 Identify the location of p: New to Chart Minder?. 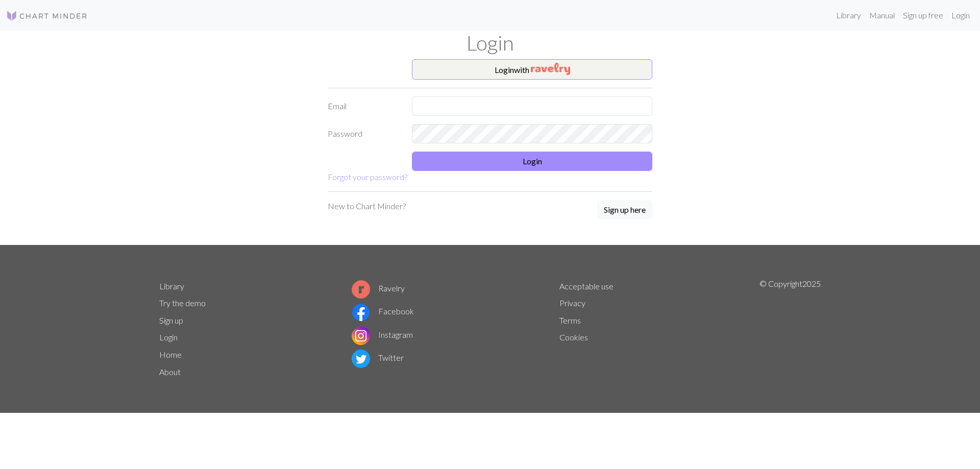
(367, 206).